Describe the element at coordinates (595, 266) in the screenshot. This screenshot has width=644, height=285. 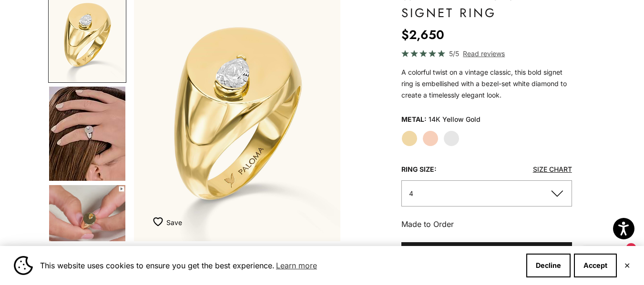
I see `button: Accept` at that location.